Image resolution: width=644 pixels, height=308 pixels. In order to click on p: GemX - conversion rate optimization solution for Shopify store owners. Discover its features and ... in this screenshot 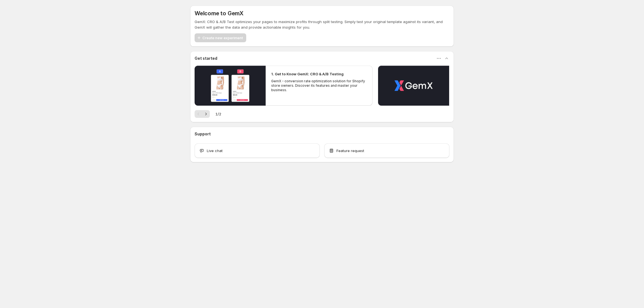, I will do `click(319, 86)`.